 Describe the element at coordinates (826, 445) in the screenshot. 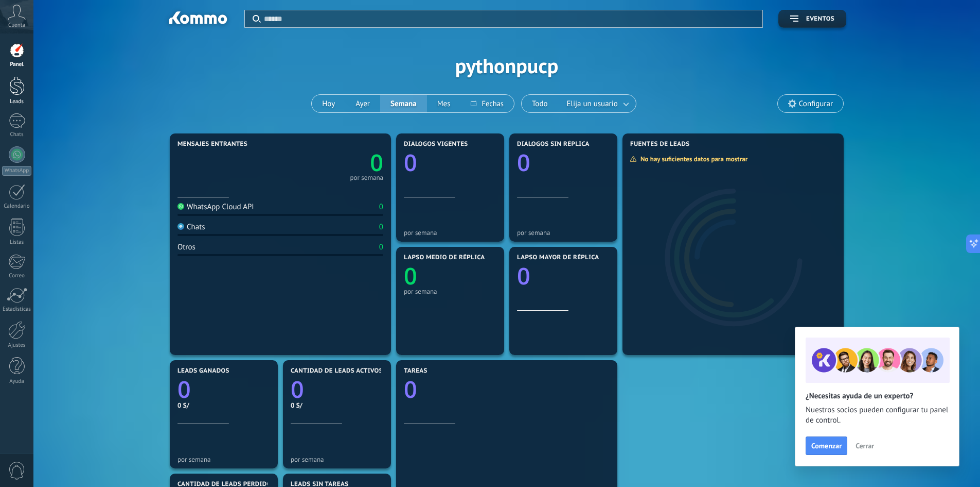

I see `button: Comenzar` at that location.